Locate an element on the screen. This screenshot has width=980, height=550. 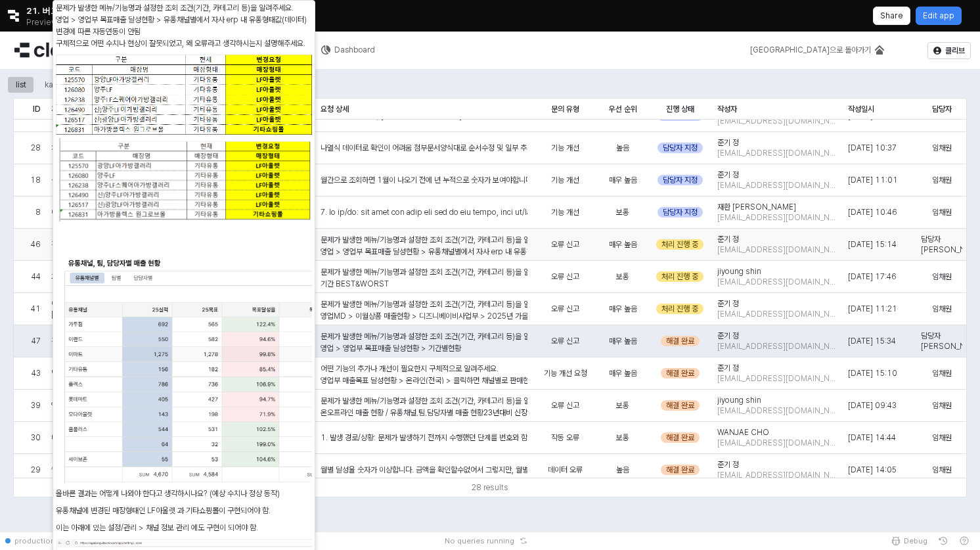
button: Share app is located at coordinates (891, 16).